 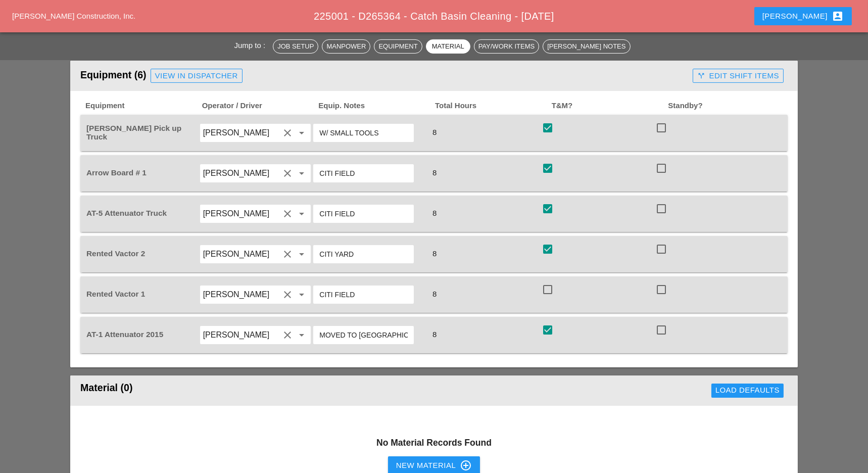 What do you see at coordinates (725, 106) in the screenshot?
I see `span: Standby?` at bounding box center [725, 106].